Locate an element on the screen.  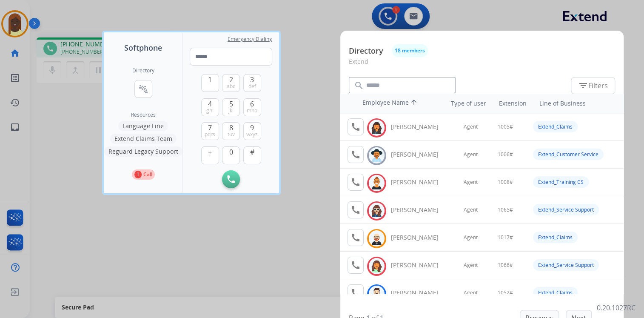
p: 1 is located at coordinates (138, 174).